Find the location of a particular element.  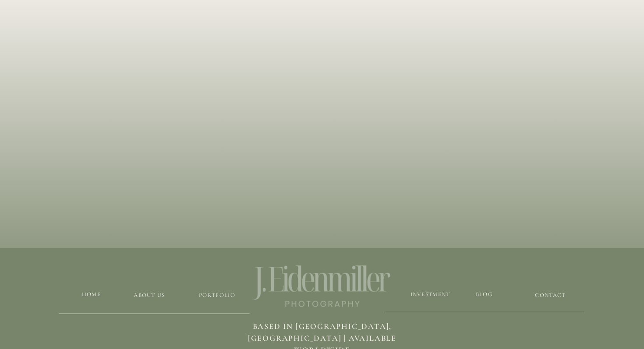

a: blog is located at coordinates (484, 294).